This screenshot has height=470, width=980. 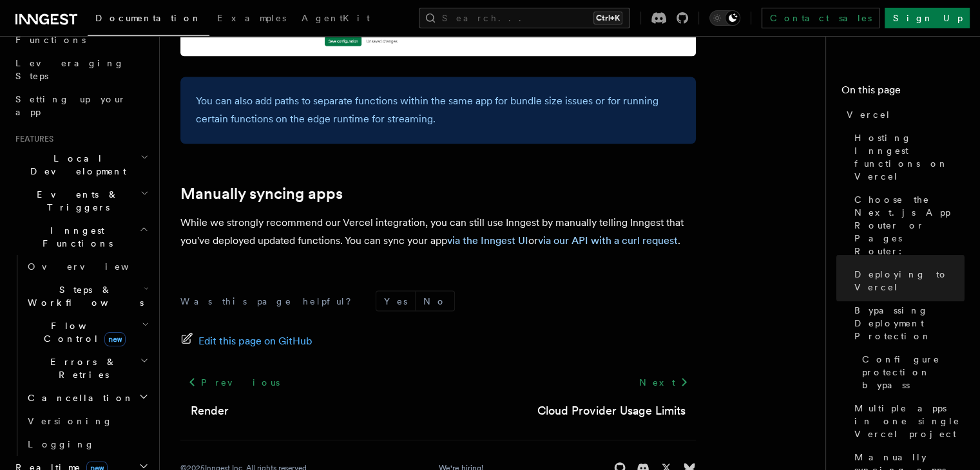 I want to click on a: Setting up your app, so click(x=80, y=106).